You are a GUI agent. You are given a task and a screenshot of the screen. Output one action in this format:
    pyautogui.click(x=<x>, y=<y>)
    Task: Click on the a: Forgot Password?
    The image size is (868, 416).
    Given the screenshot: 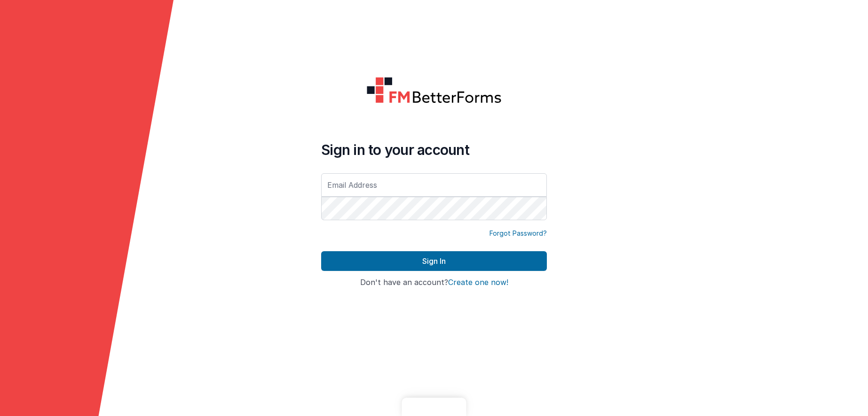 What is the action you would take?
    pyautogui.click(x=518, y=234)
    